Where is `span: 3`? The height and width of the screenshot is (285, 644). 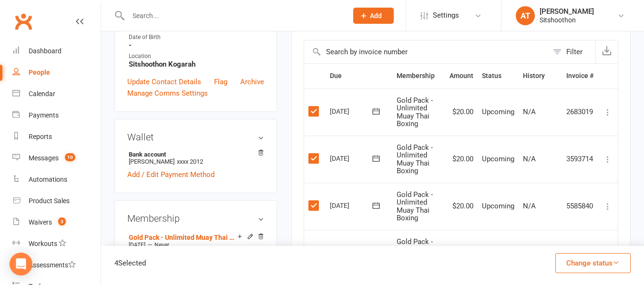
span: 3 is located at coordinates (62, 221).